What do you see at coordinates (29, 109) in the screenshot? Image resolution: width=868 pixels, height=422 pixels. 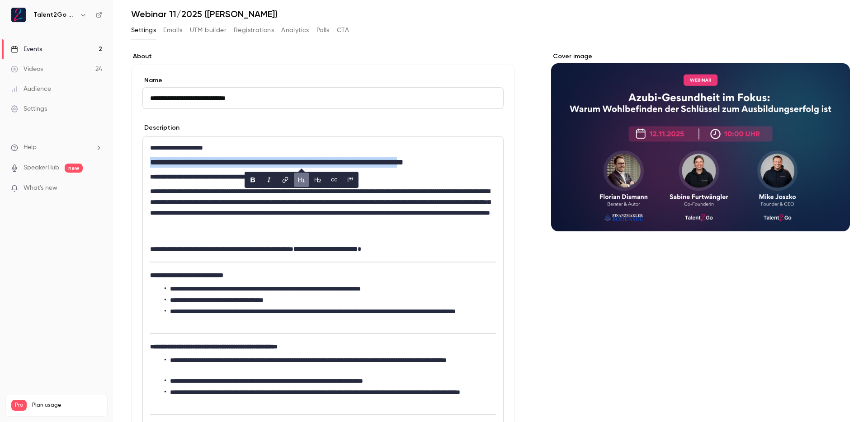 I see `div: Settings` at bounding box center [29, 109].